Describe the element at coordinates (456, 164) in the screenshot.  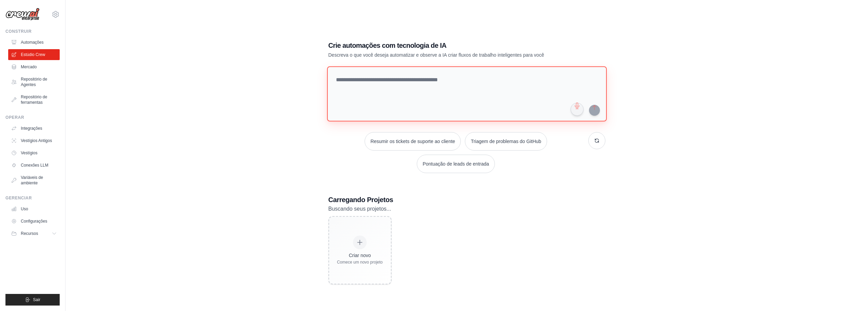
I see `button: Pontuação de leads de entrada` at that location.